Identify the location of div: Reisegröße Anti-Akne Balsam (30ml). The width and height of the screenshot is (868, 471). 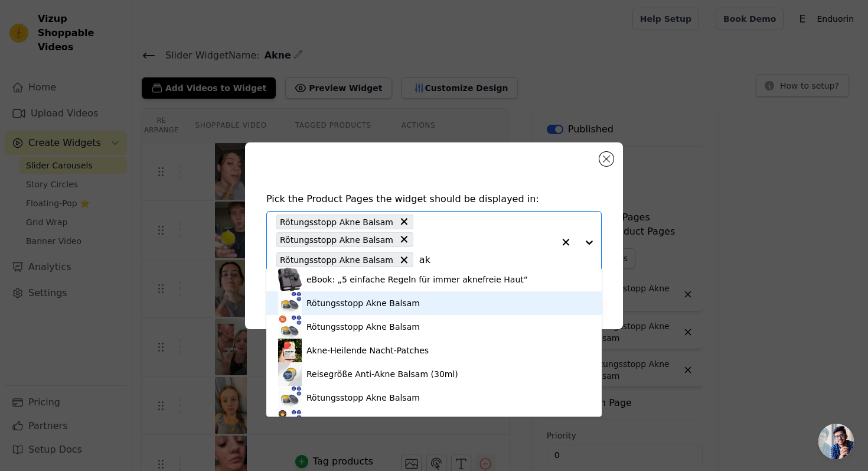
(382, 374).